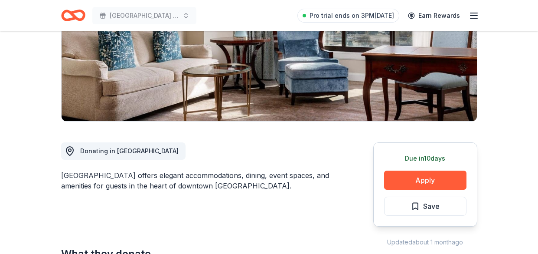 The height and width of the screenshot is (254, 538). Describe the element at coordinates (425, 242) in the screenshot. I see `div: Updated about 1 month ago` at that location.